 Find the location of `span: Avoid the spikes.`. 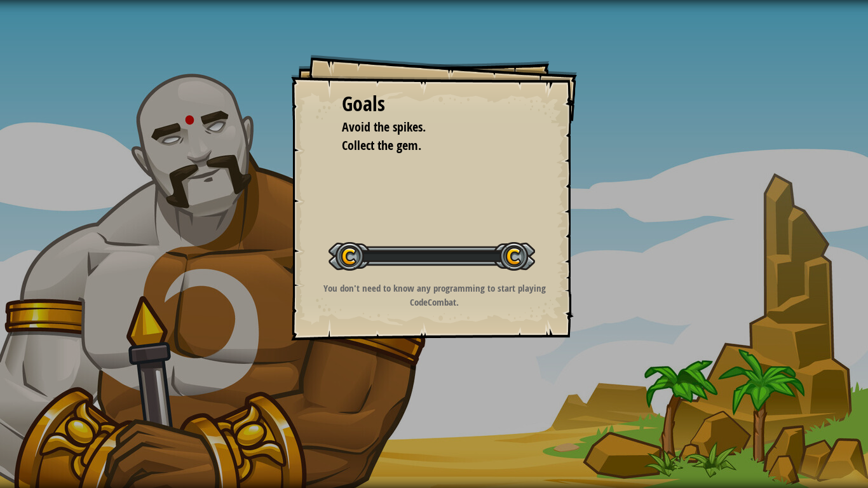

span: Avoid the spikes. is located at coordinates (384, 126).